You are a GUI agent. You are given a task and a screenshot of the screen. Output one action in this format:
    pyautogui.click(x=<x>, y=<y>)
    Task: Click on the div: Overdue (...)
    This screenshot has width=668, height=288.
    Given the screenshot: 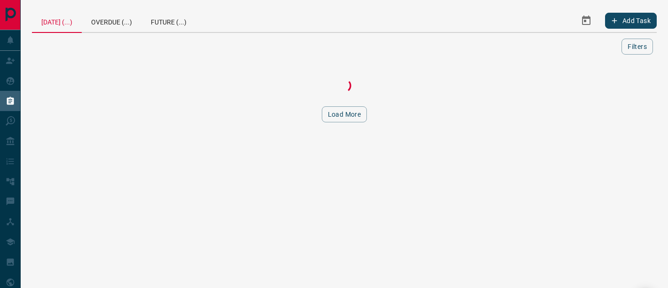 What is the action you would take?
    pyautogui.click(x=111, y=21)
    